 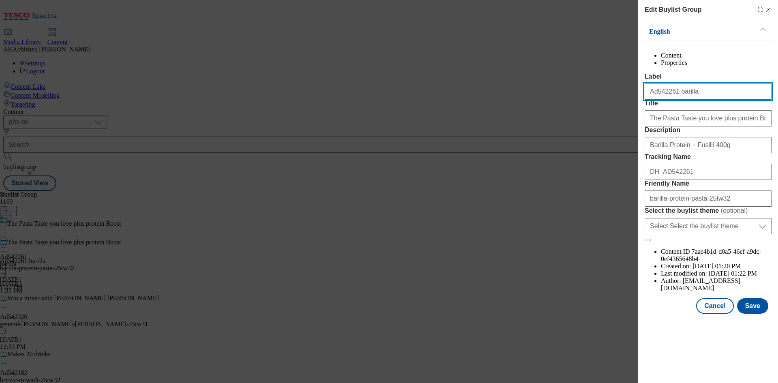 What do you see at coordinates (716, 56) in the screenshot?
I see `li: Content` at bounding box center [716, 56].